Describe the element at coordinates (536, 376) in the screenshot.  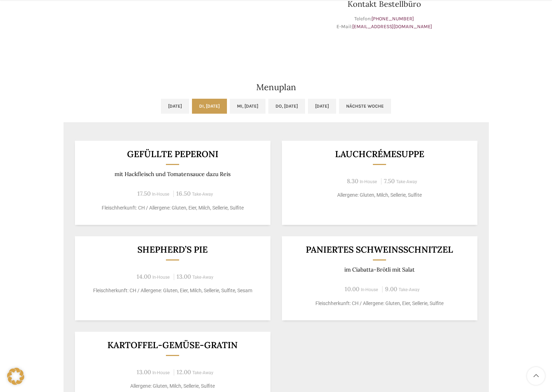
I see `a: Scroll to top button` at that location.